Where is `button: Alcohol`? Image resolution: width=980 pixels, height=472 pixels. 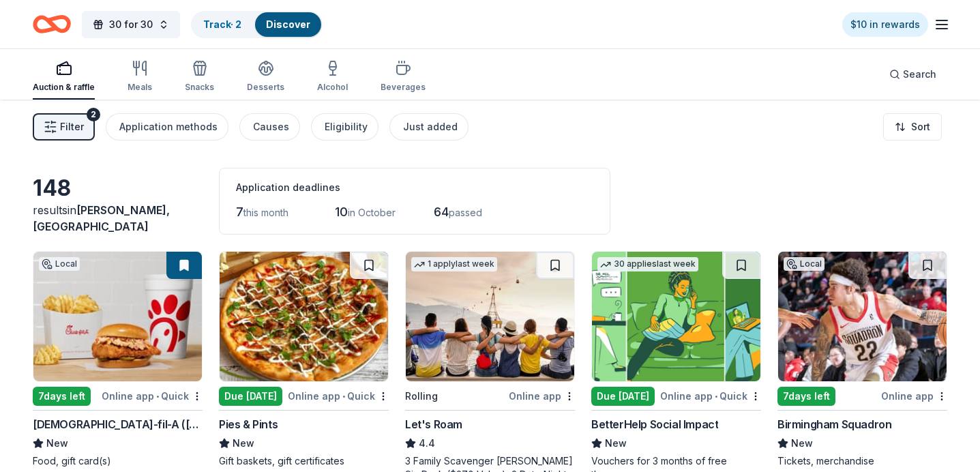 button: Alcohol is located at coordinates (332, 77).